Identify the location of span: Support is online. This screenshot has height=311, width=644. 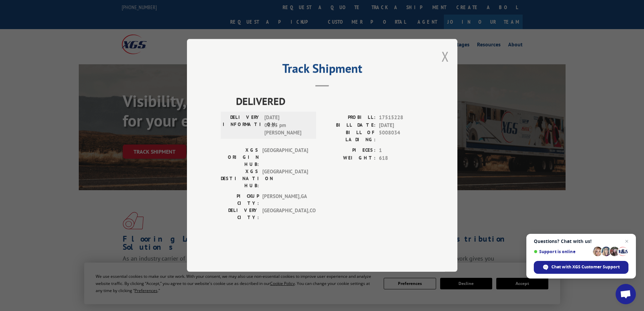
(562, 252).